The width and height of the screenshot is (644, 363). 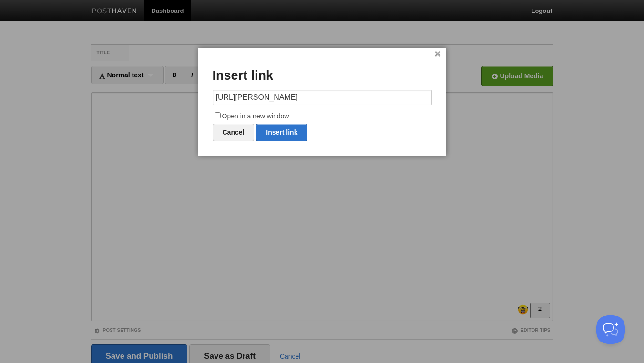 I want to click on label: Open in a new window, so click(x=322, y=117).